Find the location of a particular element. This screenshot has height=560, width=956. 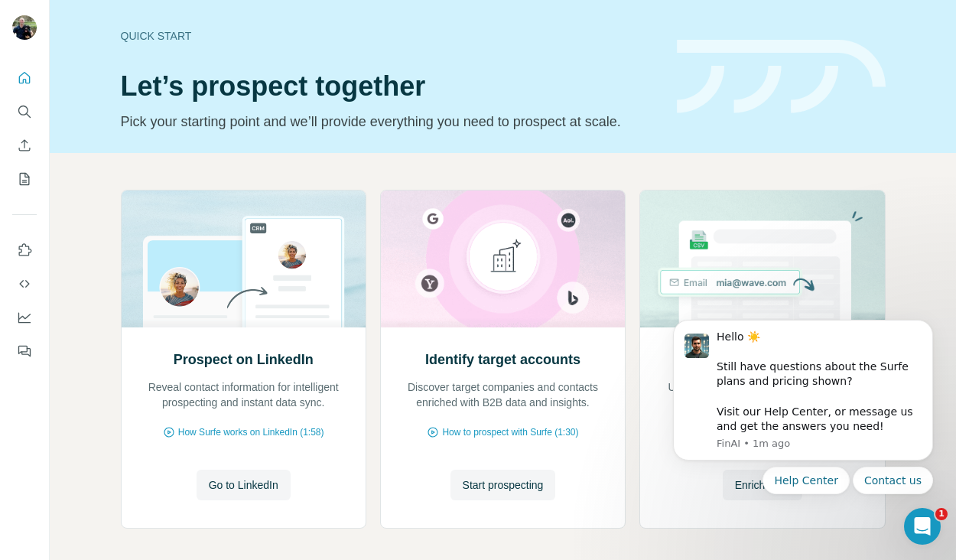

h1: Let’s prospect together is located at coordinates (389, 87).